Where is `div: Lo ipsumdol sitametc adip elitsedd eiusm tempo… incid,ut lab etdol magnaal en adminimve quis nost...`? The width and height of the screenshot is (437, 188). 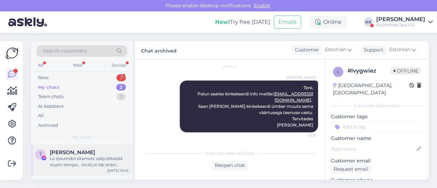 div: Lo ipsumdol sitametc adip elitsedd eiusm tempo… incid,ut lab etdol magnaal en adminimve quis nost... is located at coordinates (89, 162).